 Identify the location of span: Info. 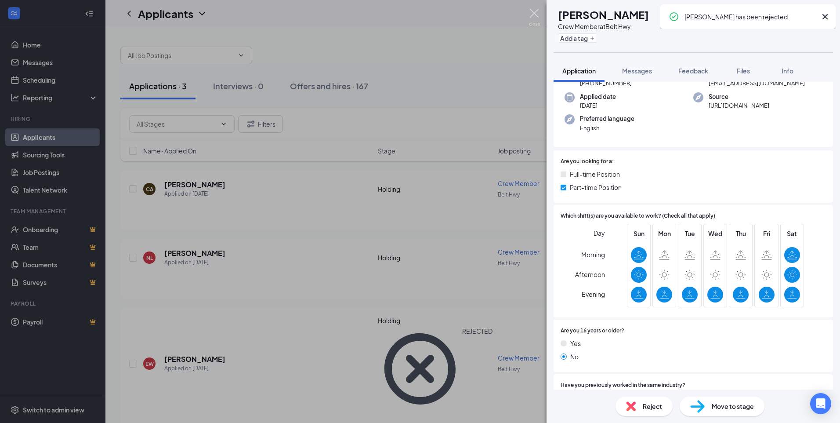
(788, 71).